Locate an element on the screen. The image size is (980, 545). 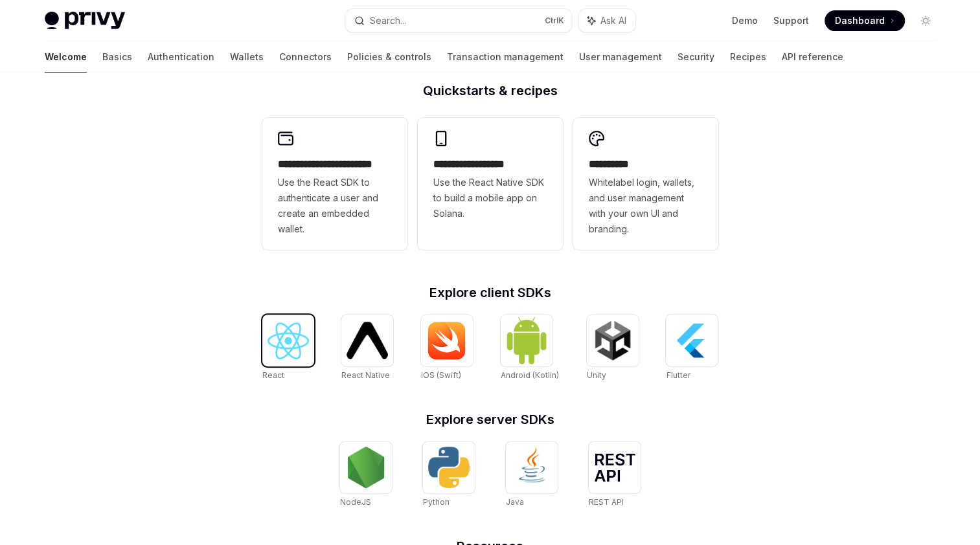
span: Java is located at coordinates (515, 502).